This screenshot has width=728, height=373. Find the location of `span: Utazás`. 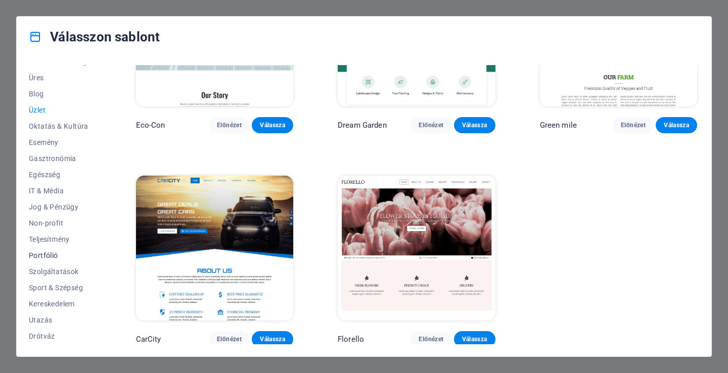

span: Utazás is located at coordinates (60, 320).